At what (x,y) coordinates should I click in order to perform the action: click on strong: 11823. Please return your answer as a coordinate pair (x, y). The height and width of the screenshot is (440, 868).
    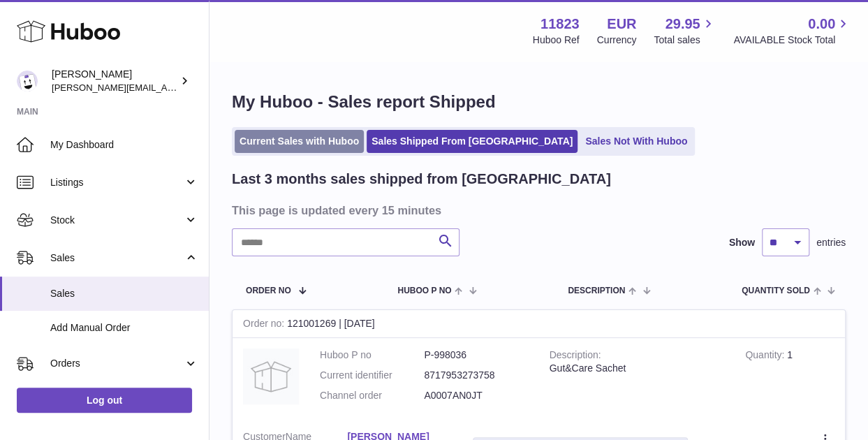
    Looking at the image, I should click on (560, 24).